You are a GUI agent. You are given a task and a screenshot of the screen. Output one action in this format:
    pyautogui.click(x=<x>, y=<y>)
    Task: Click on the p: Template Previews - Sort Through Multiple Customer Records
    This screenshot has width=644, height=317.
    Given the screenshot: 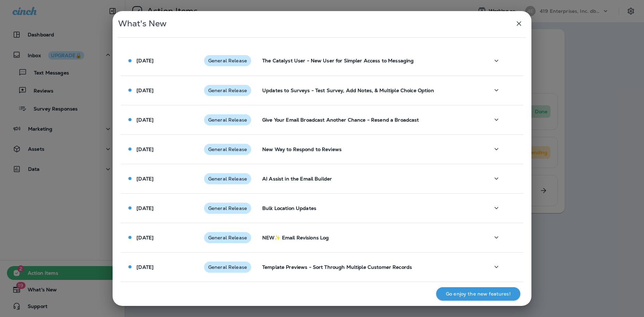 What is the action you would take?
    pyautogui.click(x=370, y=267)
    